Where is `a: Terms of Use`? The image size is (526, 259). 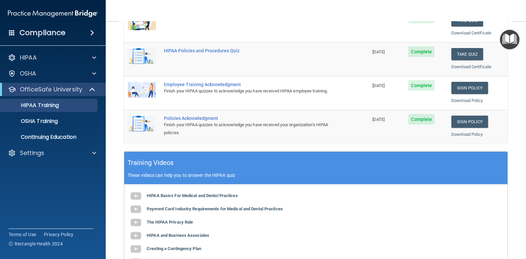 a: Terms of Use is located at coordinates (22, 234).